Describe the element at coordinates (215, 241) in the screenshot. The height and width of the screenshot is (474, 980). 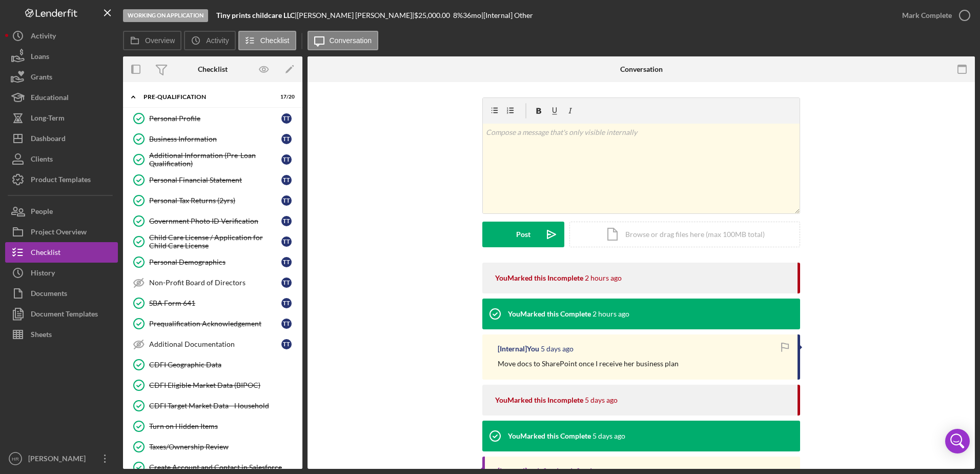
I see `div: Child Care License / Application for Child Care License` at that location.